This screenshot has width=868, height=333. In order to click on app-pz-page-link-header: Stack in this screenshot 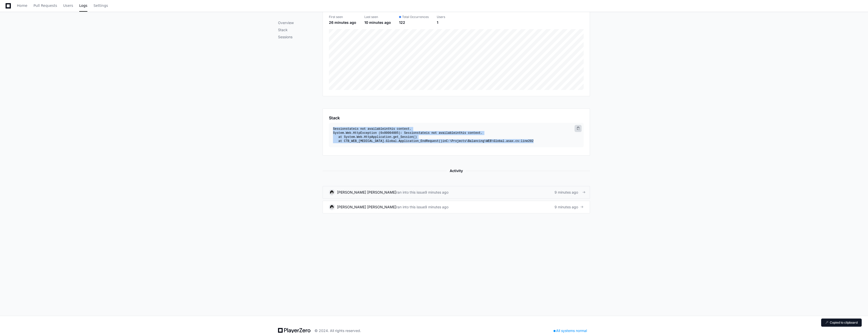, I will do `click(456, 118)`.